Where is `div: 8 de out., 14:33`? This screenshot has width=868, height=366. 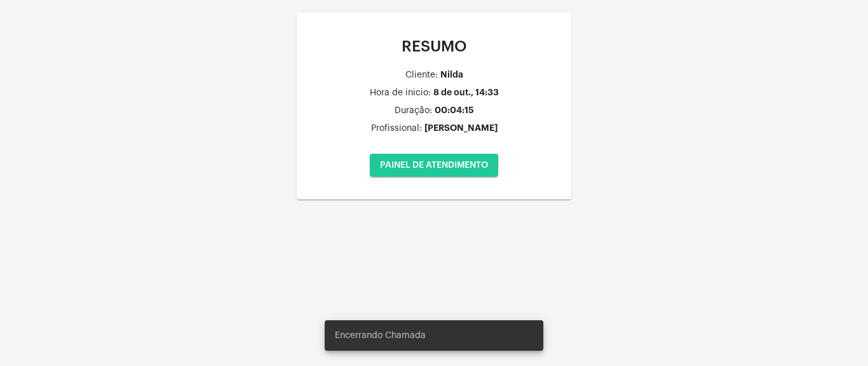 div: 8 de out., 14:33 is located at coordinates (466, 92).